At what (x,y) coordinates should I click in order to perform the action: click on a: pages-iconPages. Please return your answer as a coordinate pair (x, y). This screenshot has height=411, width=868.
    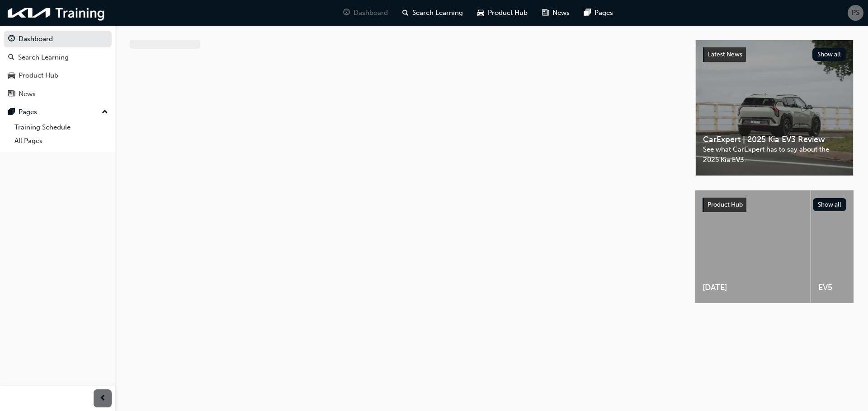
    Looking at the image, I should click on (598, 12).